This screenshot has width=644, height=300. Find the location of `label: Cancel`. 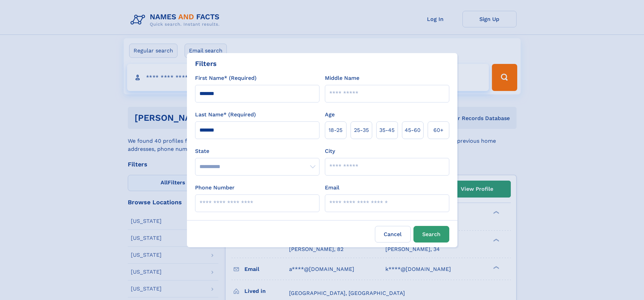

label: Cancel is located at coordinates (393, 234).